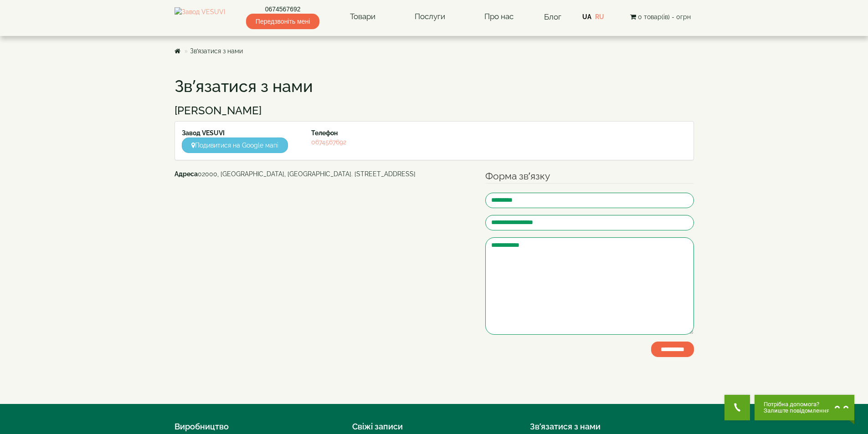  Describe the element at coordinates (660, 17) in the screenshot. I see `button: 0 товар(ів) - 0грн` at that location.